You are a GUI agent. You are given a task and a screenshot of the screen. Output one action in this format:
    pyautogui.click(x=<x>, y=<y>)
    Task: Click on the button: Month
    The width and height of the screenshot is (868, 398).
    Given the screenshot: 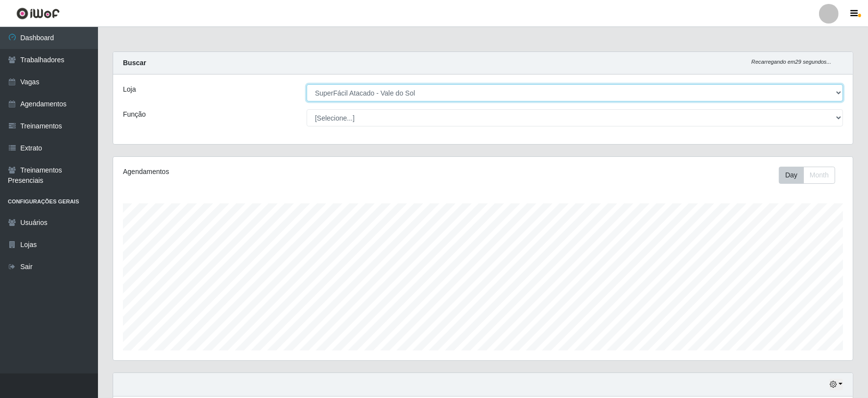 What is the action you would take?
    pyautogui.click(x=819, y=175)
    